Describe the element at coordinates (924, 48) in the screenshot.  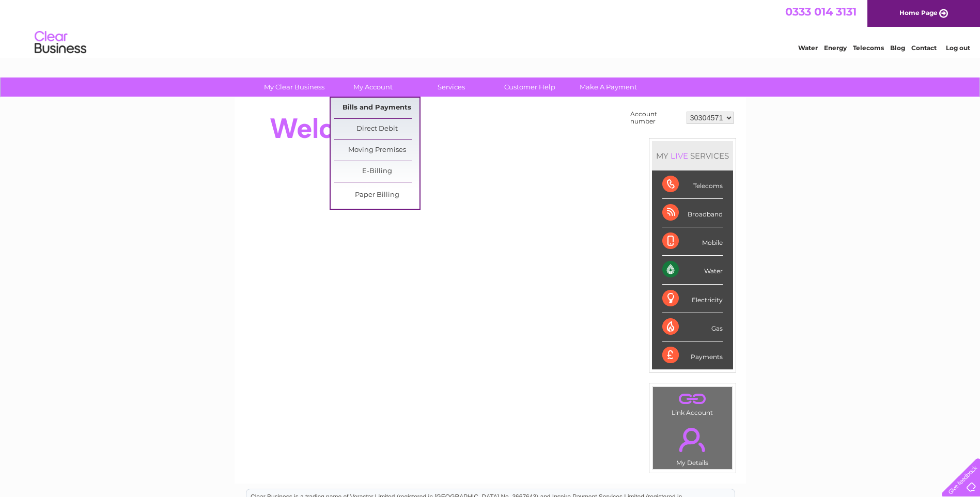
I see `a: Contact` at that location.